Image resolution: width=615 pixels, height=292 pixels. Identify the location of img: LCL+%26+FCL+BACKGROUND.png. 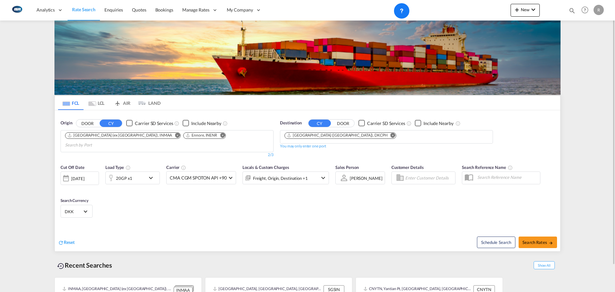
(307, 58).